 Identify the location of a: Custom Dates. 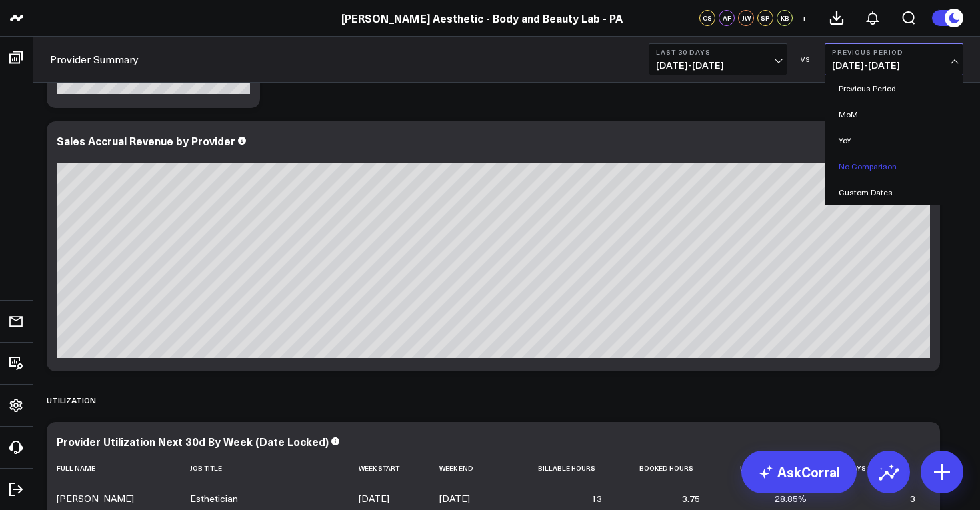
(893, 192).